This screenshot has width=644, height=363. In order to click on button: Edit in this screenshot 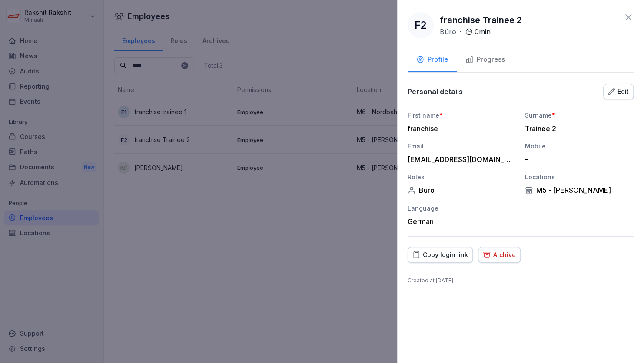, I will do `click(618, 91)`.